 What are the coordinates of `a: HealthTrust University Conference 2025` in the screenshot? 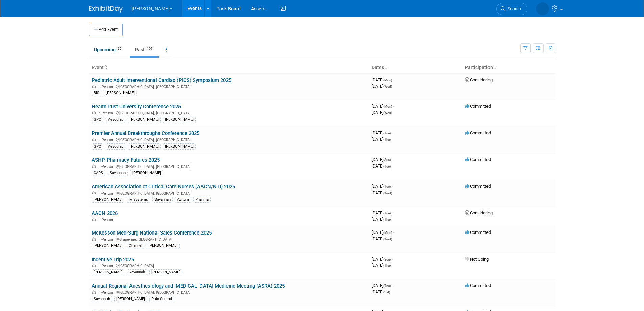 It's located at (136, 107).